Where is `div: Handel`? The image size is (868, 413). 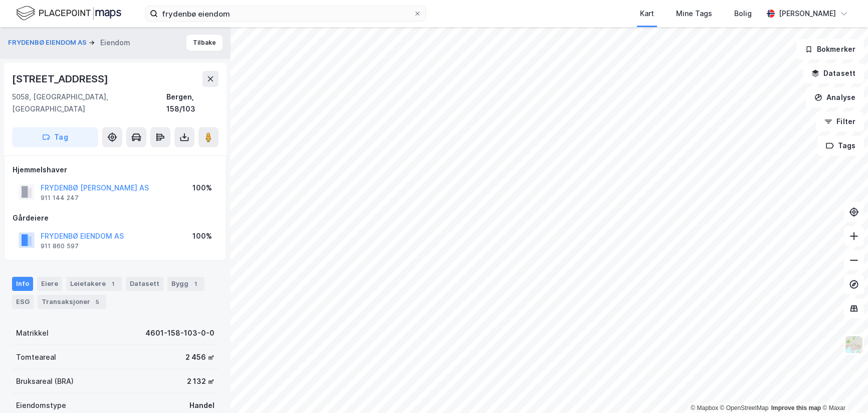
div: Handel is located at coordinates (202, 405).